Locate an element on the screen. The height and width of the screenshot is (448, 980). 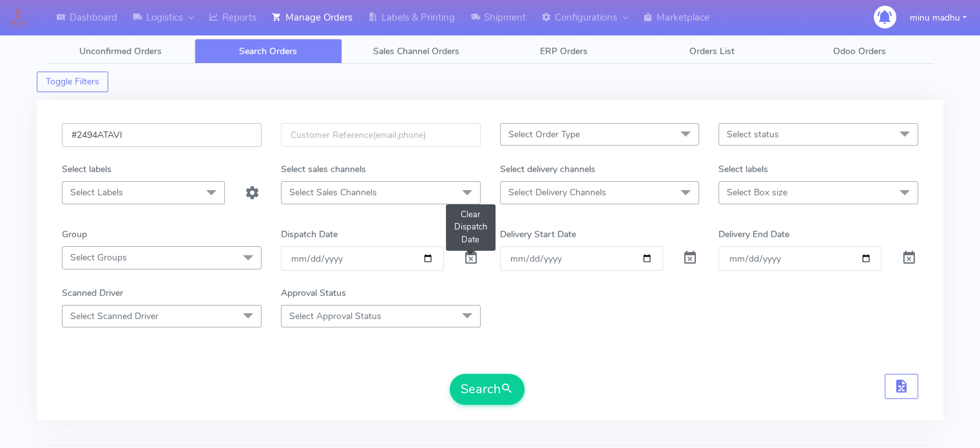
span: Select Scanned Driver is located at coordinates (114, 316).